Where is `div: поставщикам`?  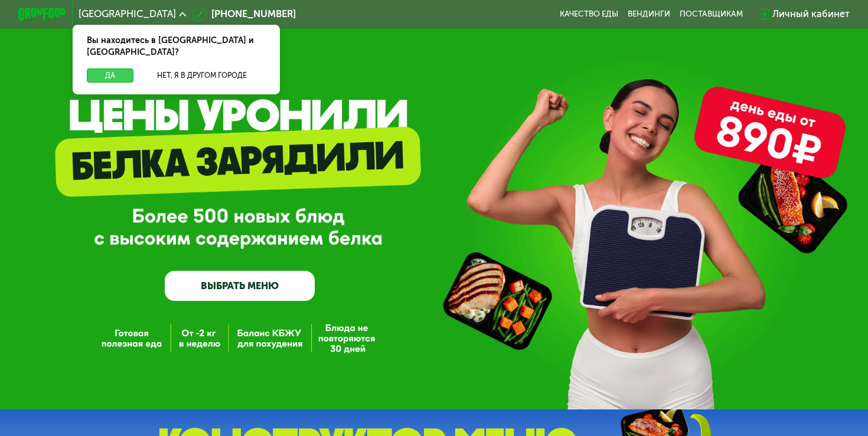 div: поставщикам is located at coordinates (711, 14).